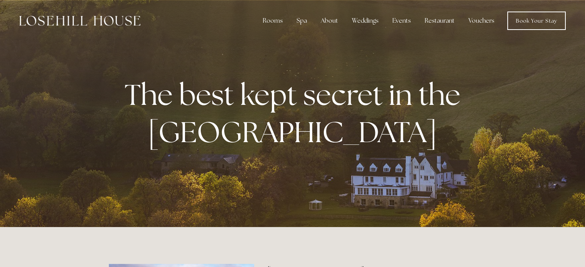 The height and width of the screenshot is (267, 585). What do you see at coordinates (302, 21) in the screenshot?
I see `div: Spa` at bounding box center [302, 21].